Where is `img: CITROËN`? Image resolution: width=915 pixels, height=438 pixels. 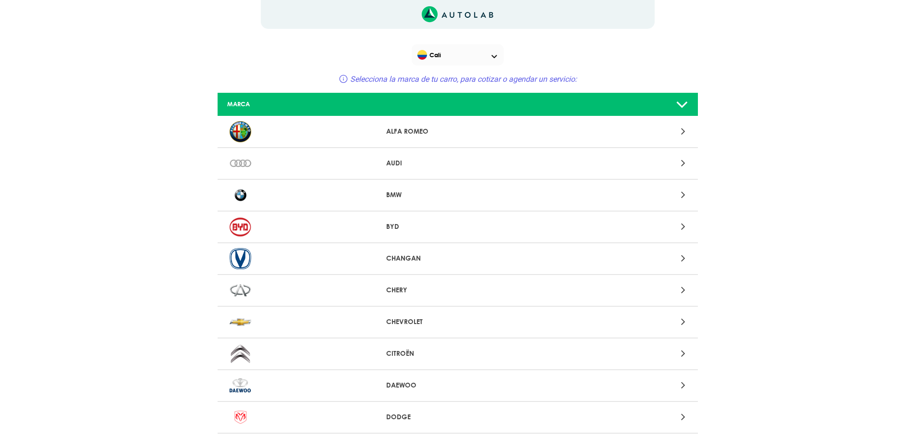 img: CITROËN is located at coordinates (240, 354).